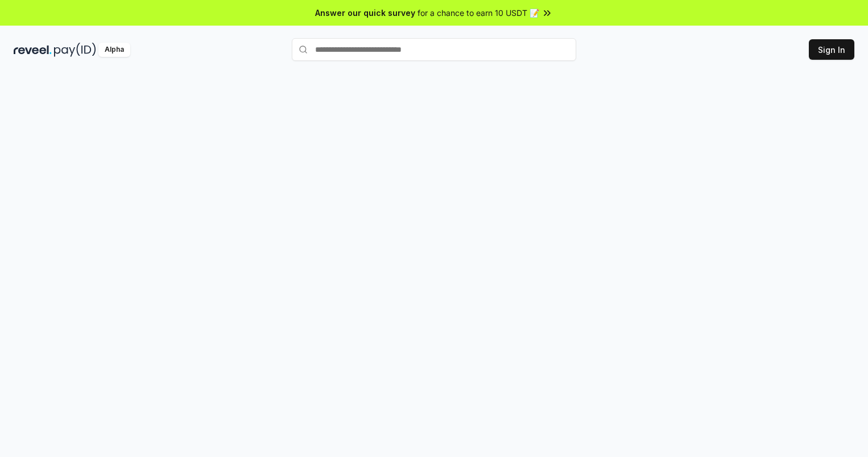 The image size is (868, 457). Describe the element at coordinates (33, 49) in the screenshot. I see `img: reveel_dark` at that location.